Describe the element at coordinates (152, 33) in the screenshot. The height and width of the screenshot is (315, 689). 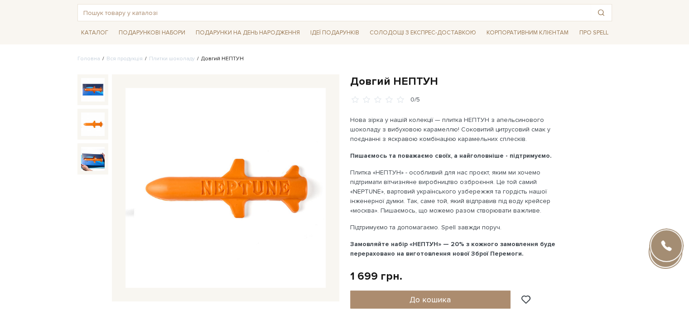
I see `span: Подарункові набори` at that location.